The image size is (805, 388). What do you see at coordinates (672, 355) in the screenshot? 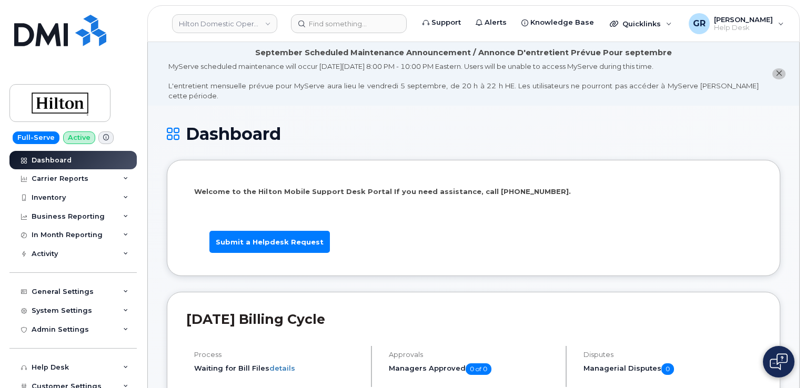
I see `h4: Disputes` at bounding box center [672, 355].